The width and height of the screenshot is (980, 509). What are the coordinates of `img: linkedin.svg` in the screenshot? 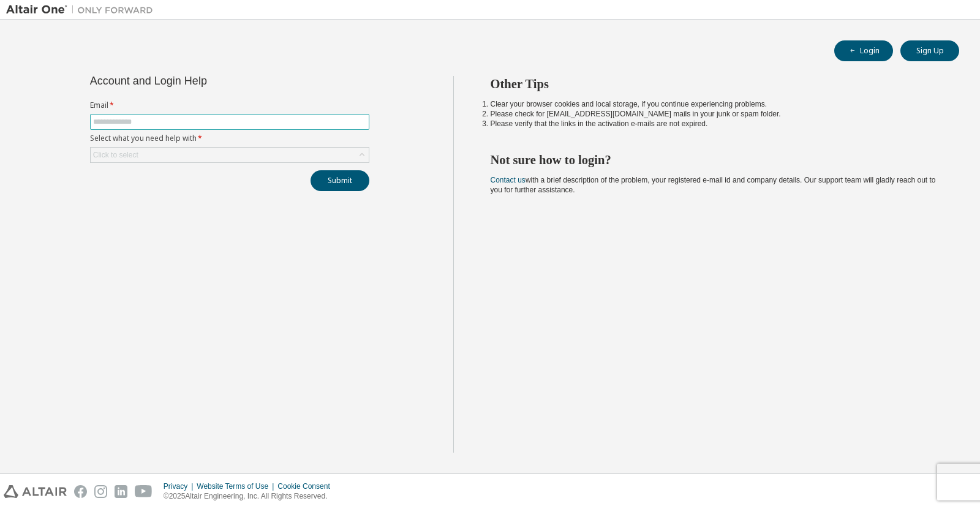 It's located at (121, 491).